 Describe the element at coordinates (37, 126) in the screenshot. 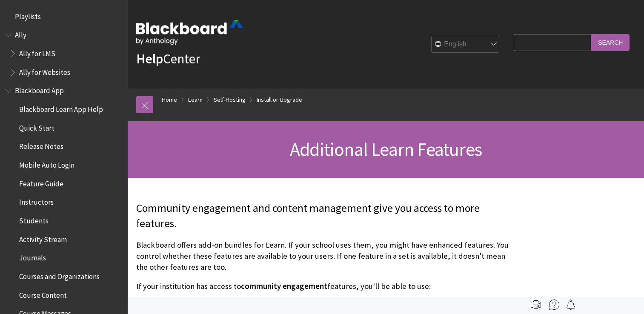

I see `span: Quick Start` at that location.